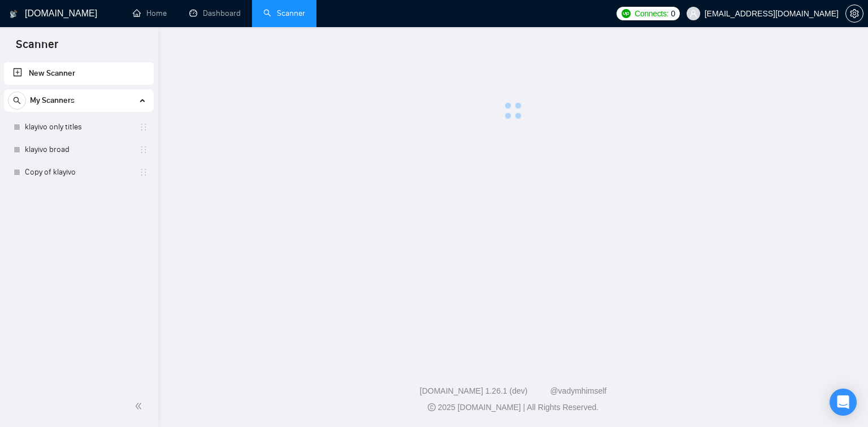 The width and height of the screenshot is (868, 427). I want to click on span: user, so click(694, 14).